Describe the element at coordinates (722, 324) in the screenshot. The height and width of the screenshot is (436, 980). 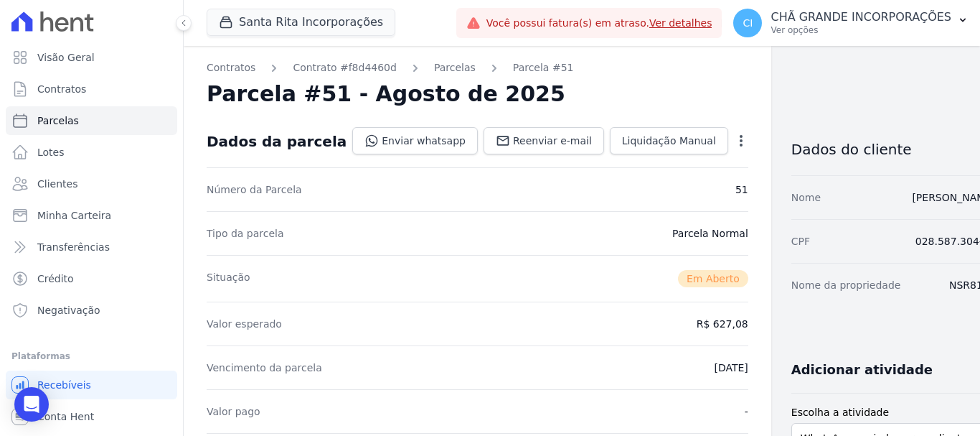
I see `dd: R$ 627,08` at that location.